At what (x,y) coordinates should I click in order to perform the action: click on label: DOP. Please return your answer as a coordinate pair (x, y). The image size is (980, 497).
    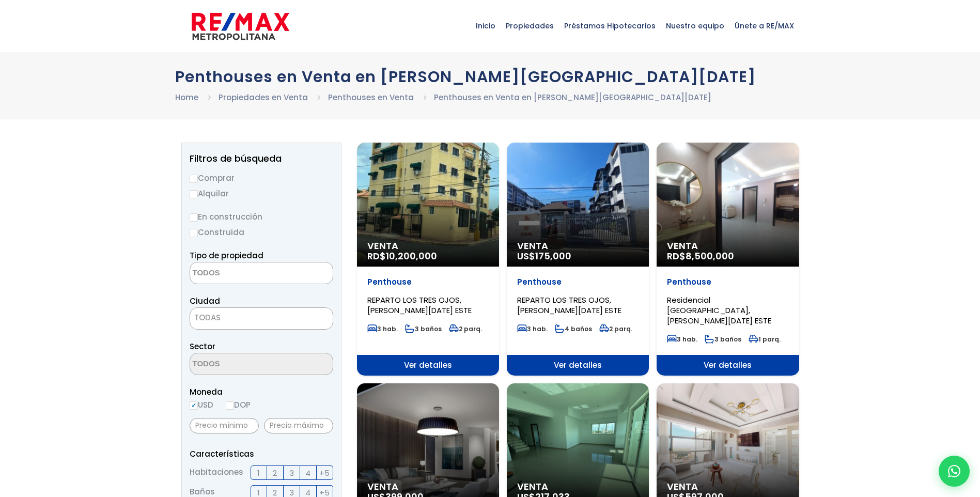
    Looking at the image, I should click on (238, 405).